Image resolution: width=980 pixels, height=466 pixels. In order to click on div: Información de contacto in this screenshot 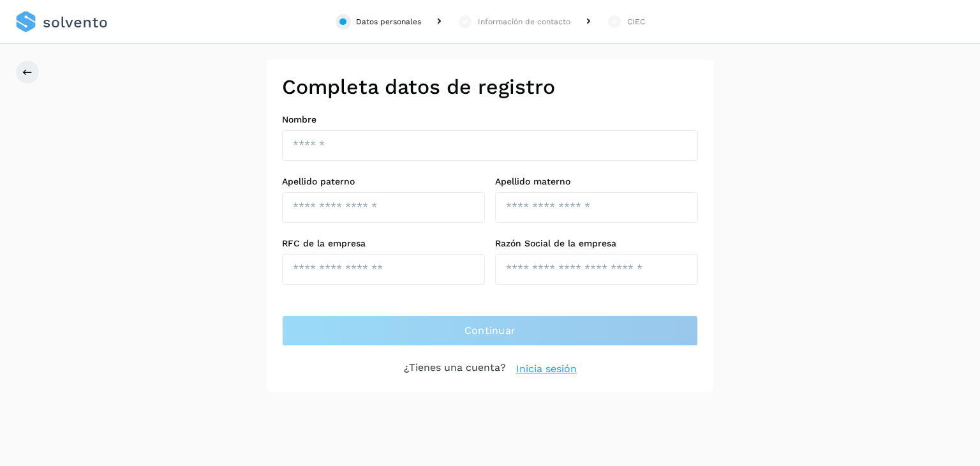, I will do `click(523, 22)`.